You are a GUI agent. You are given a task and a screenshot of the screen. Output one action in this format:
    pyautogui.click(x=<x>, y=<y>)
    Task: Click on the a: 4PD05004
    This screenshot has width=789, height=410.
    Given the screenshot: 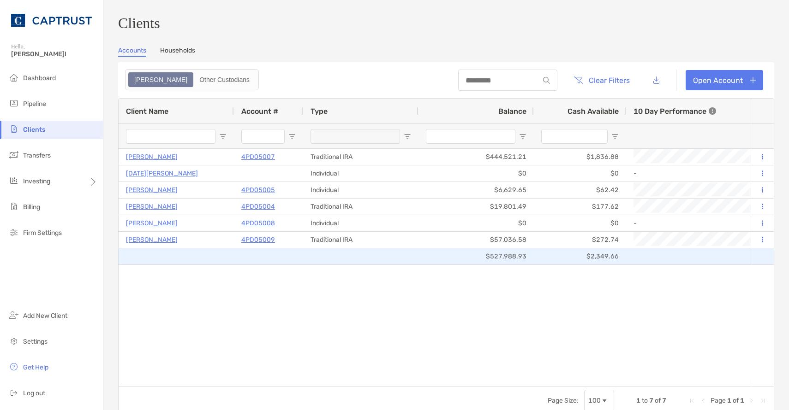 What is the action you would take?
    pyautogui.click(x=258, y=207)
    